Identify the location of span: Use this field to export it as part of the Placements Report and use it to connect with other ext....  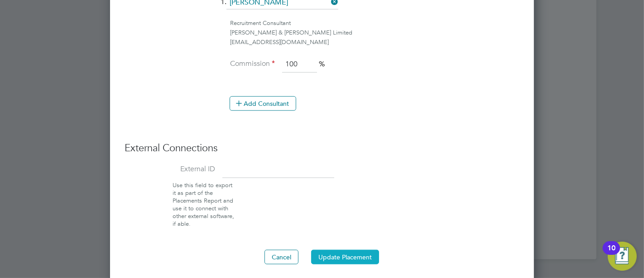
(203, 203).